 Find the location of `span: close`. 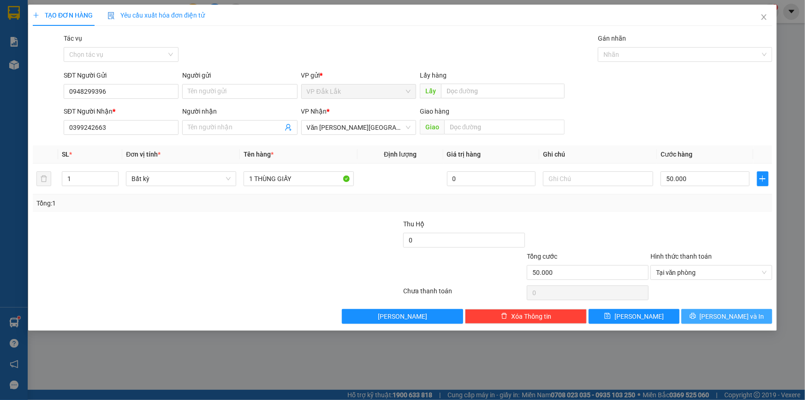

span: close is located at coordinates (764, 17).